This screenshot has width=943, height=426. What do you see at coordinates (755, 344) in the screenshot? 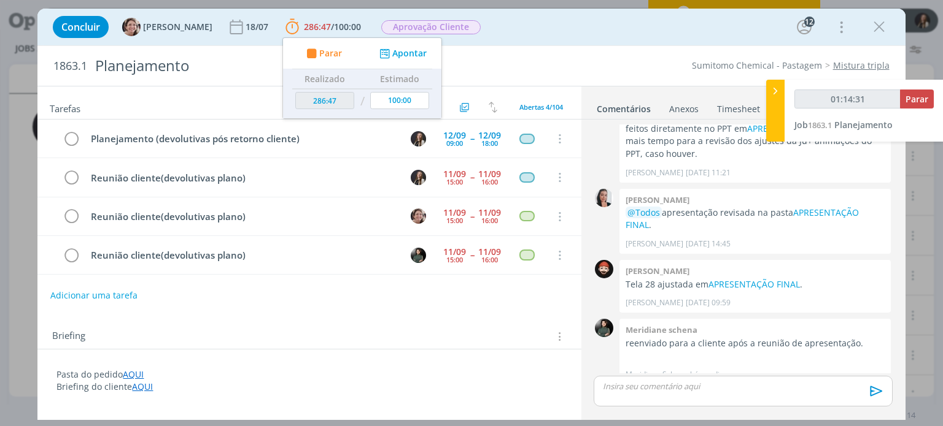
I see `p: reenviado para a cliente após a reunião de apresentação.` at bounding box center [755, 344].